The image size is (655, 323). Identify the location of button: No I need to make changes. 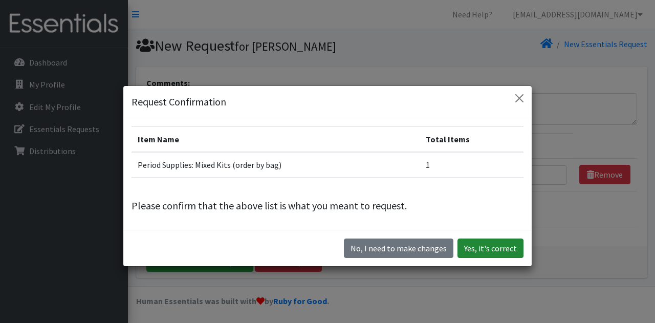
(398, 248).